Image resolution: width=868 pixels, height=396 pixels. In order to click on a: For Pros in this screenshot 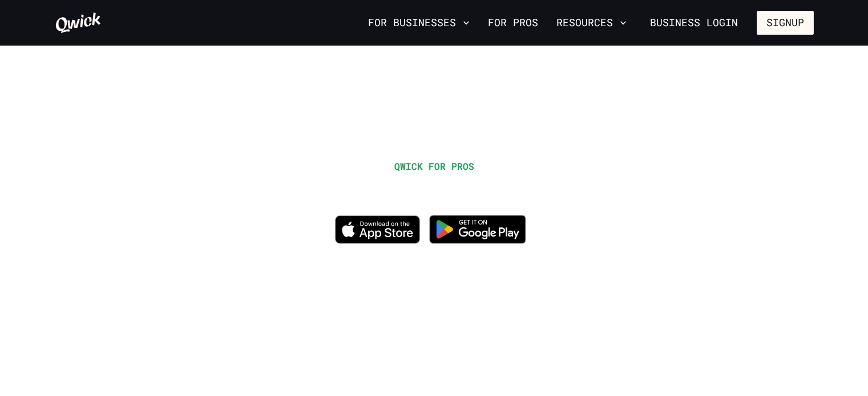, I will do `click(513, 23)`.